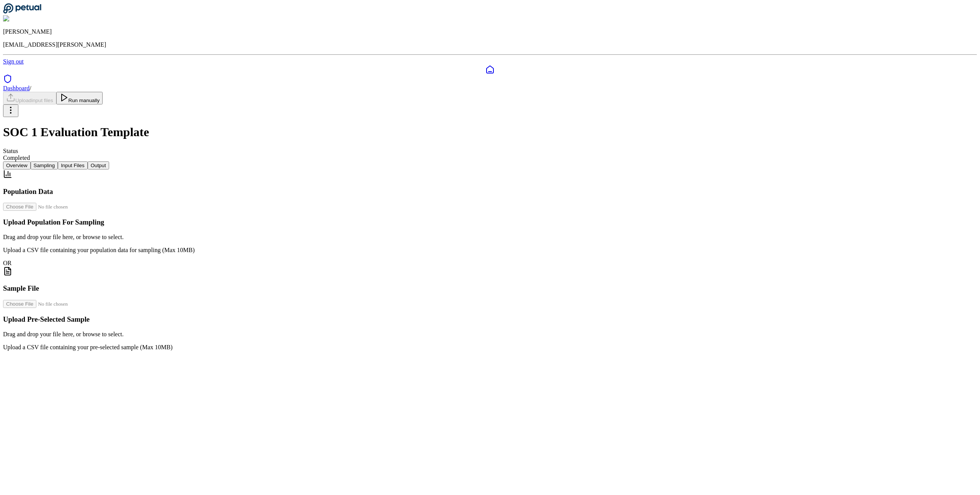 The image size is (980, 495). What do you see at coordinates (22, 11) in the screenshot?
I see `a: Go to Dashboard` at bounding box center [22, 11].